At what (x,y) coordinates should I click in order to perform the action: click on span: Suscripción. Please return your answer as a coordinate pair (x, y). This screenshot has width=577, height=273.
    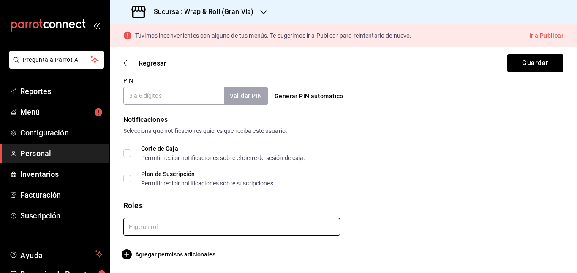
    Looking at the image, I should click on (61, 215).